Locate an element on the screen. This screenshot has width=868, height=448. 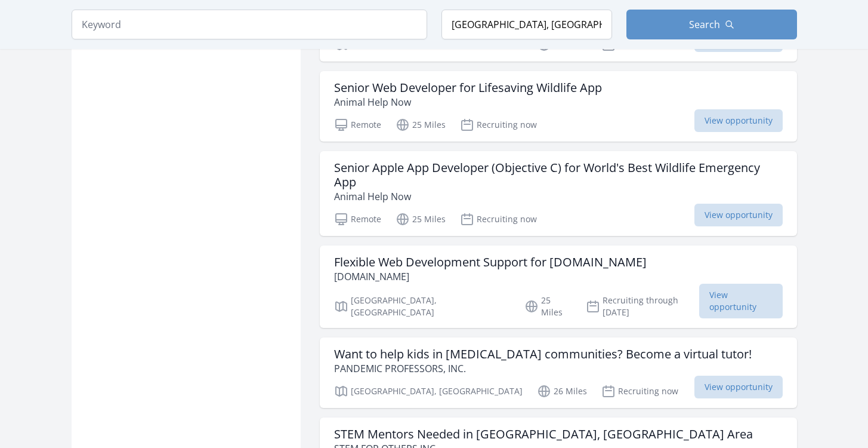
a: Senior Web Developer for Lifesaving Wildlife App Animal Help Now Remote 25 Miles Recruiting now V... is located at coordinates (558, 107).